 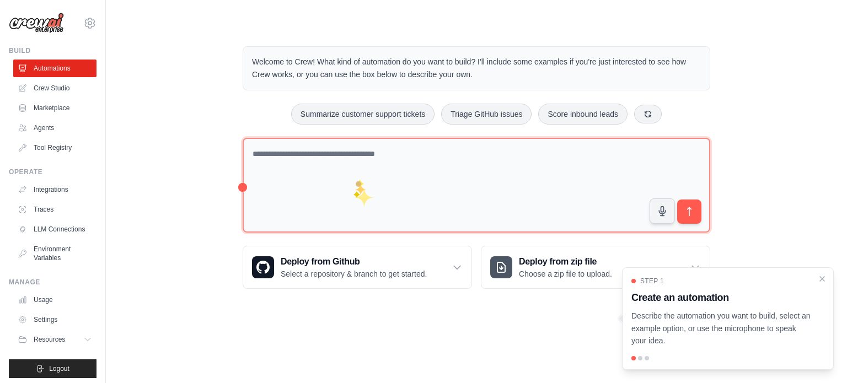 I want to click on button: Logout, so click(x=52, y=369).